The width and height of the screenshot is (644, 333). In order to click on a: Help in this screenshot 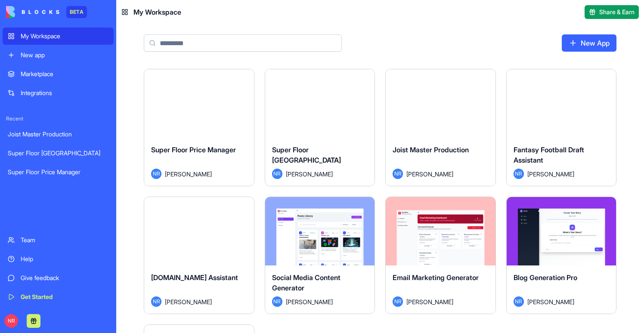, I will do `click(58, 259)`.